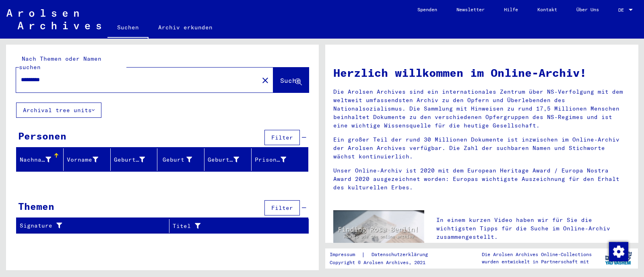 Image resolution: width=644 pixels, height=277 pixels. Describe the element at coordinates (383, 262) in the screenshot. I see `p: Copyright © Arolsen Archives, 2021` at that location.